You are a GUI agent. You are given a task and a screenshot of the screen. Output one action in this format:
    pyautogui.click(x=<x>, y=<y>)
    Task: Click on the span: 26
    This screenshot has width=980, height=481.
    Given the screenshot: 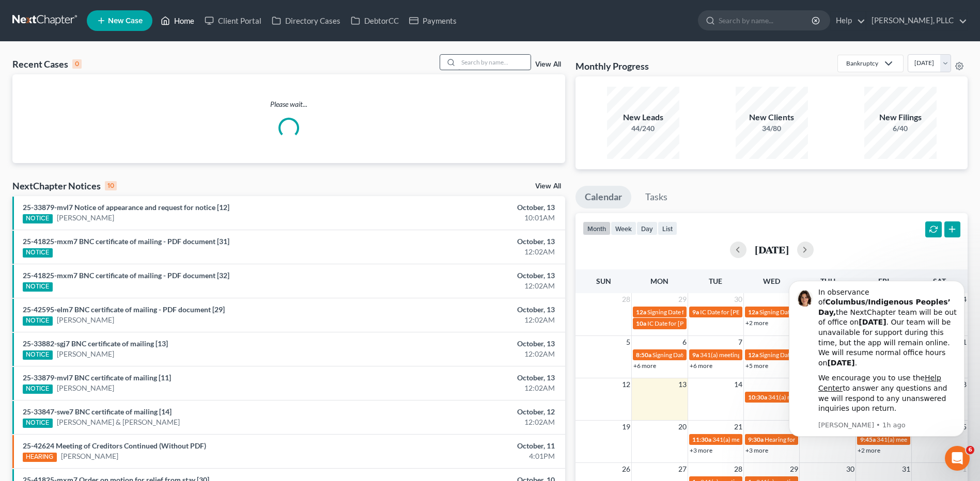 What is the action you would take?
    pyautogui.click(x=627, y=469)
    